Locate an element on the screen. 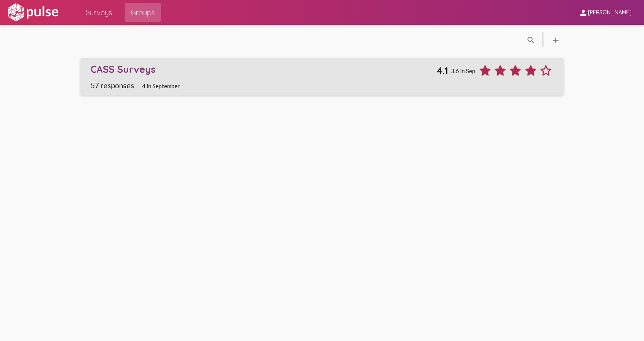 Image resolution: width=644 pixels, height=341 pixels. mat-icon: person is located at coordinates (584, 13).